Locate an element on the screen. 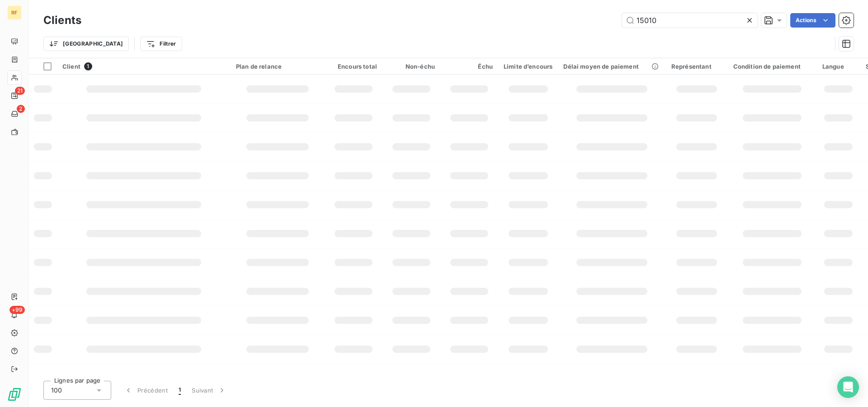 This screenshot has height=407, width=868. div: Open Intercom Messenger is located at coordinates (848, 387).